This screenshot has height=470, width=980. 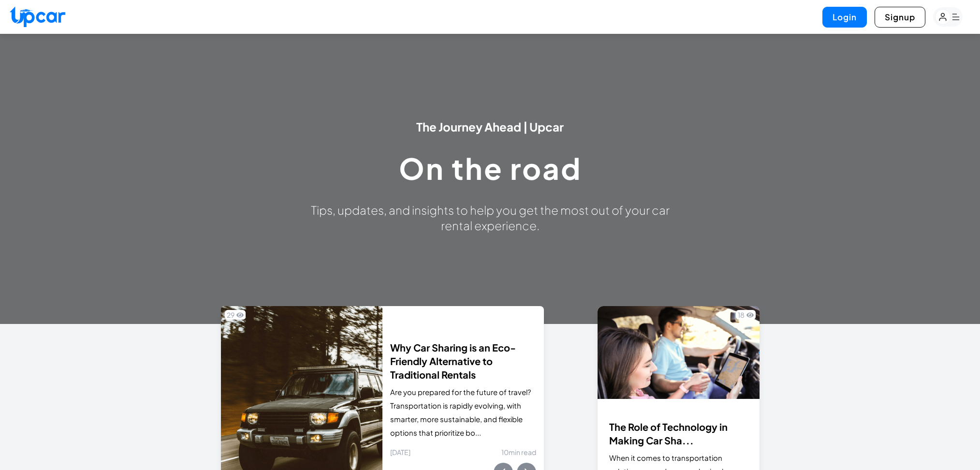 I want to click on h3: The Role of Technology in Making Car Sha..., so click(x=679, y=434).